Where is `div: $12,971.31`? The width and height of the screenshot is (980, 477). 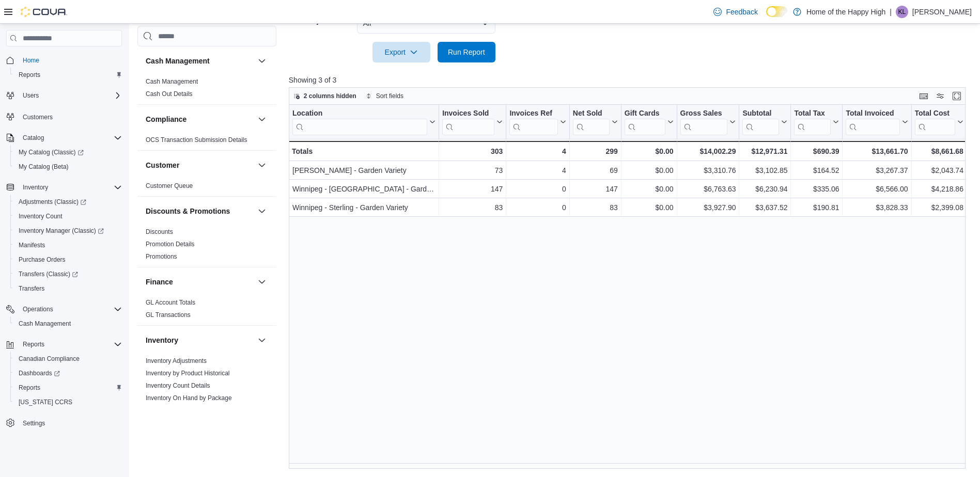 div: $12,971.31 is located at coordinates (765, 151).